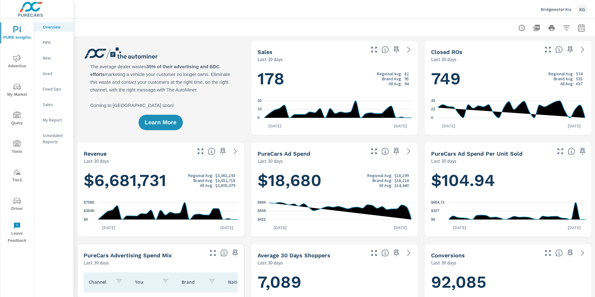  Describe the element at coordinates (265, 52) in the screenshot. I see `h5: Sales` at that location.